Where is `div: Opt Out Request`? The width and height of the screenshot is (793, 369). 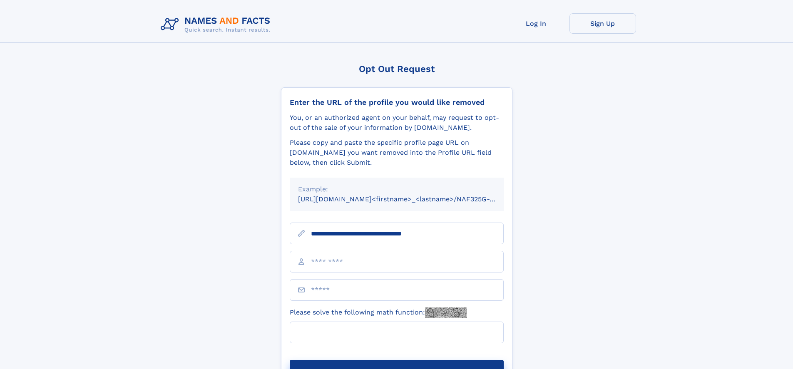 div: Opt Out Request is located at coordinates (397, 69).